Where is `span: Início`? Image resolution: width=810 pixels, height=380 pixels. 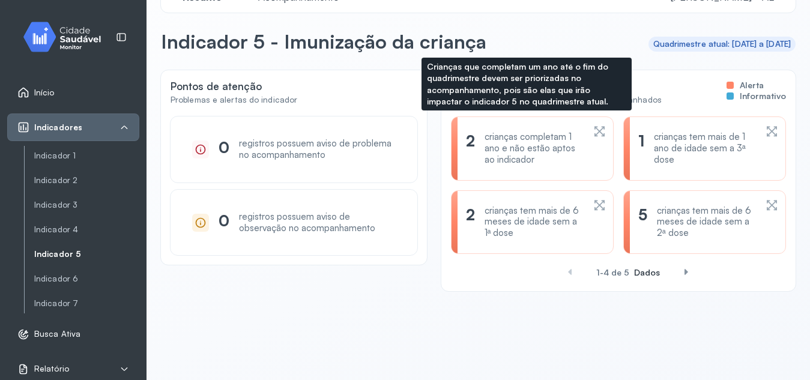 span: Início is located at coordinates (44, 92).